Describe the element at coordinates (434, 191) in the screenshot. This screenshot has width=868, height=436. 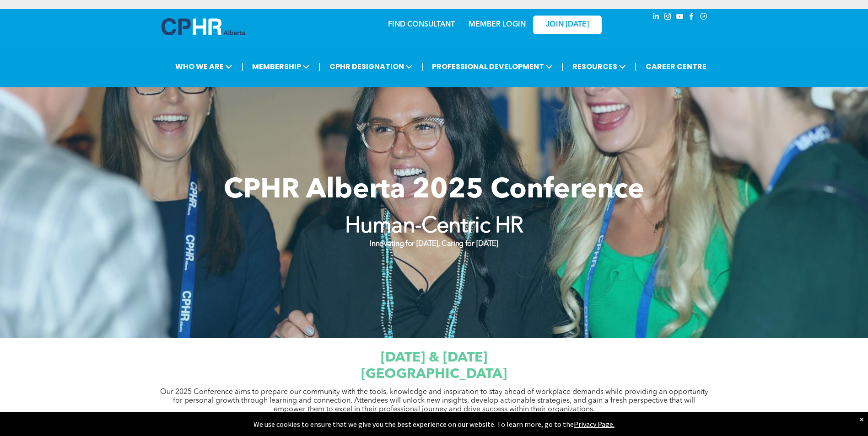
I see `span: CPHR Alberta 2025 Conference` at that location.